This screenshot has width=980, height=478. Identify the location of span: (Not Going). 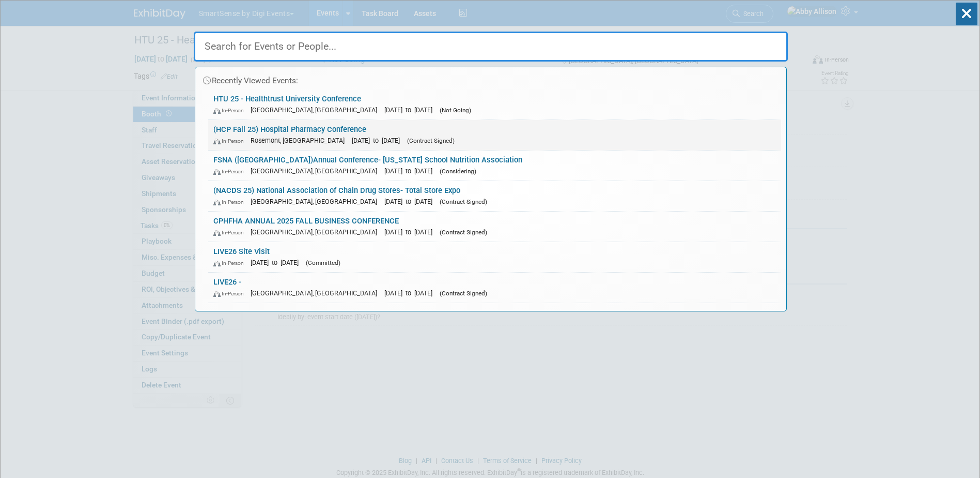
(455, 110).